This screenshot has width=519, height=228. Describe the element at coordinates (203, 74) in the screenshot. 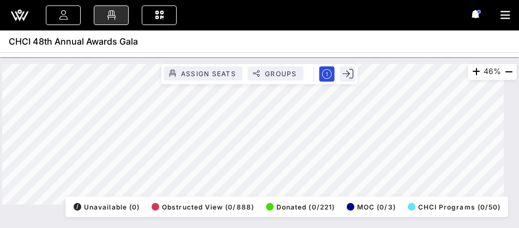

I see `button: Assign Seats` at that location.